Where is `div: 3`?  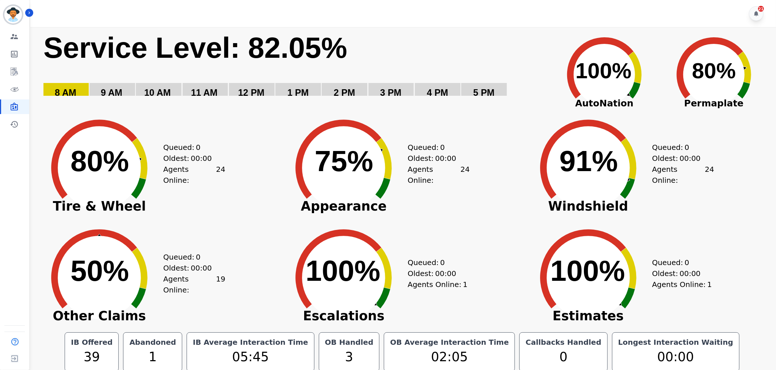 div: 3 is located at coordinates (349, 357).